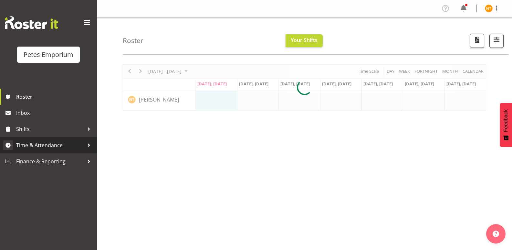  What do you see at coordinates (55, 97) in the screenshot?
I see `span: Roster` at bounding box center [55, 97].